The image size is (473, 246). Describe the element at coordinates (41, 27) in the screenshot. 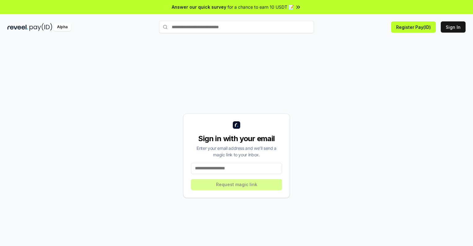

I see `img: pay_id` at that location.